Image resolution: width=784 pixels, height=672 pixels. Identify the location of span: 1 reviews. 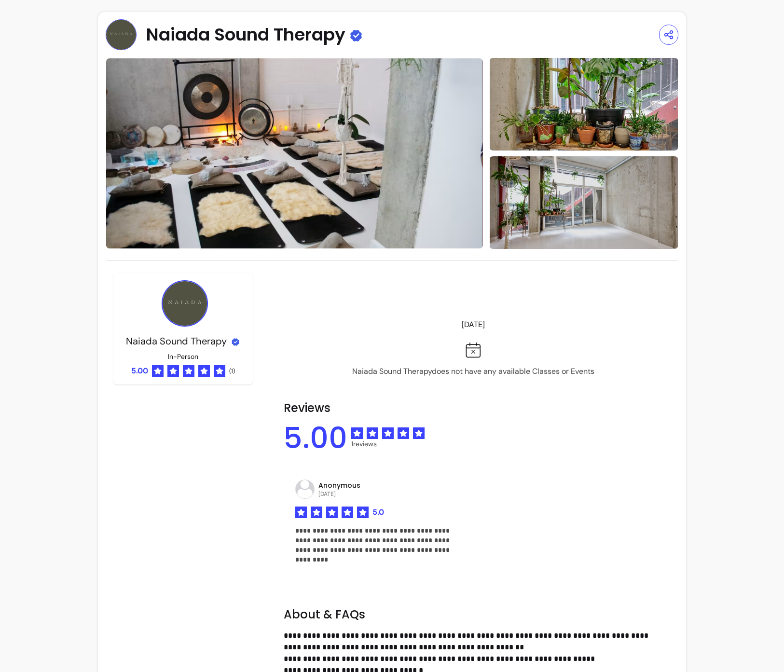
(388, 443).